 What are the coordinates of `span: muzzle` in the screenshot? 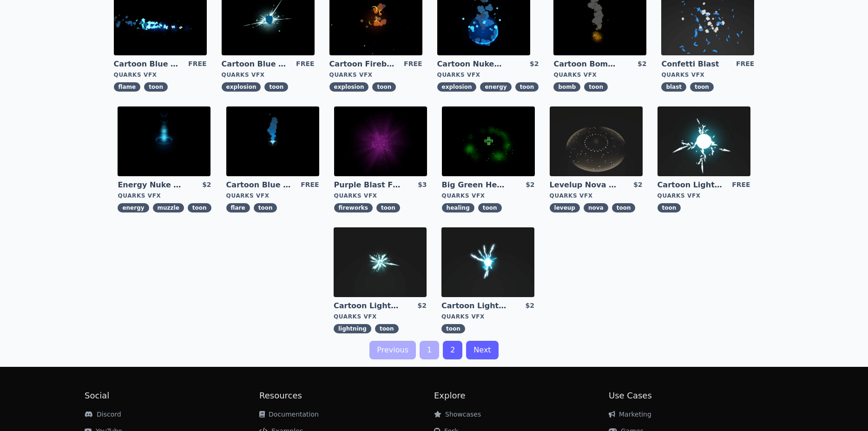 It's located at (168, 208).